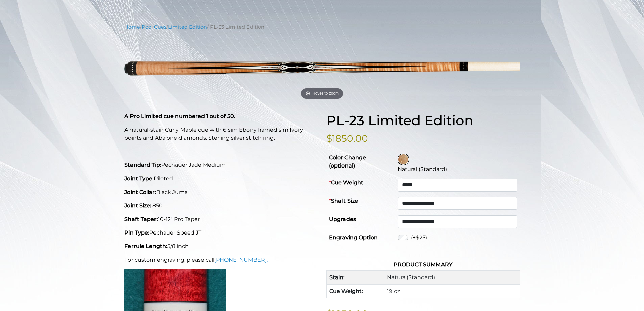  Describe the element at coordinates (403, 160) in the screenshot. I see `img: Natural` at that location.